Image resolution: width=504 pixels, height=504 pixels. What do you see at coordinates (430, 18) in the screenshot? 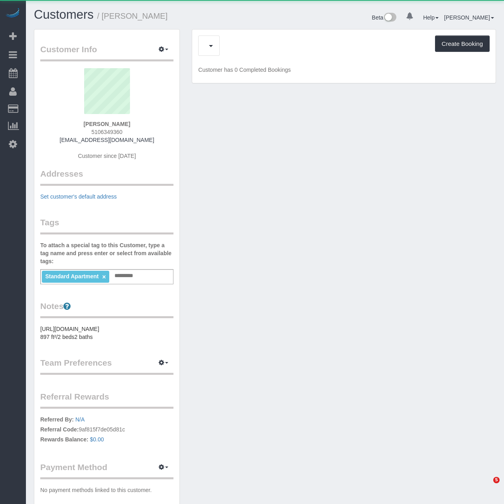
I see `a: Help` at bounding box center [430, 18].